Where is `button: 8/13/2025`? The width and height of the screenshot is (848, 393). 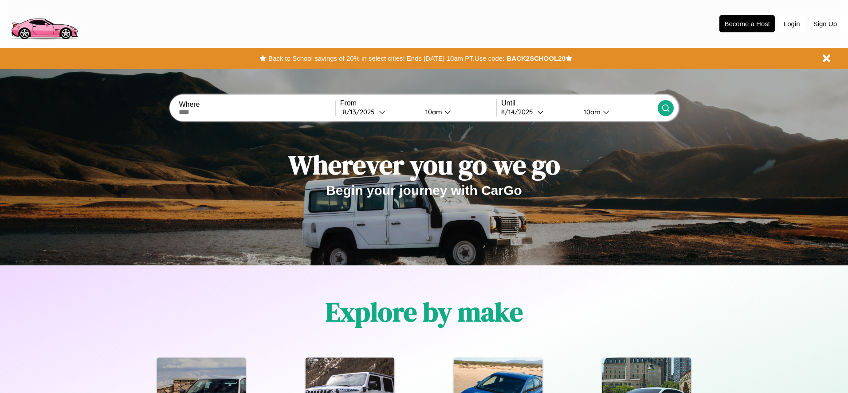 button: 8/13/2025 is located at coordinates (379, 112).